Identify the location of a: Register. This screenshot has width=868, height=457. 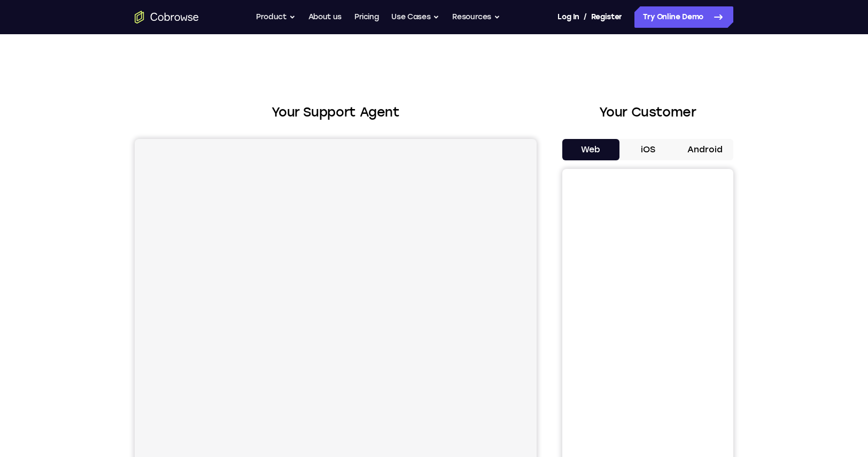
(606, 17).